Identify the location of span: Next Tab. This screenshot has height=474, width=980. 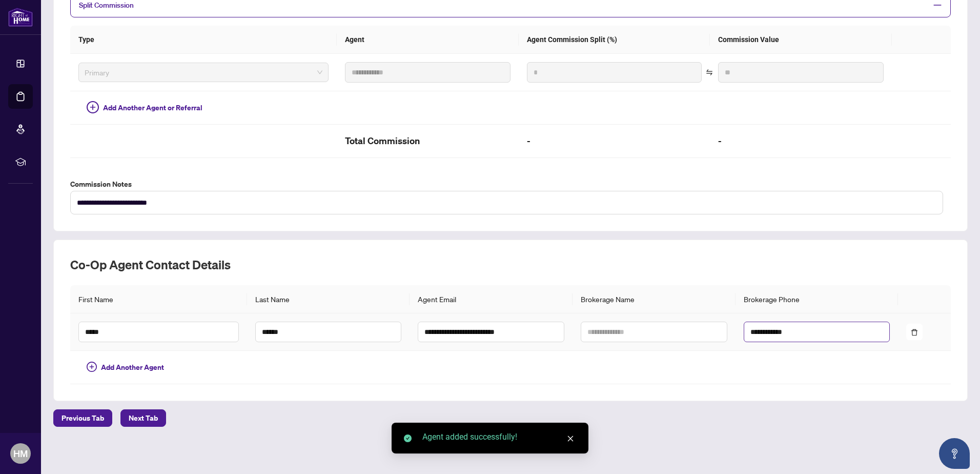
(143, 418).